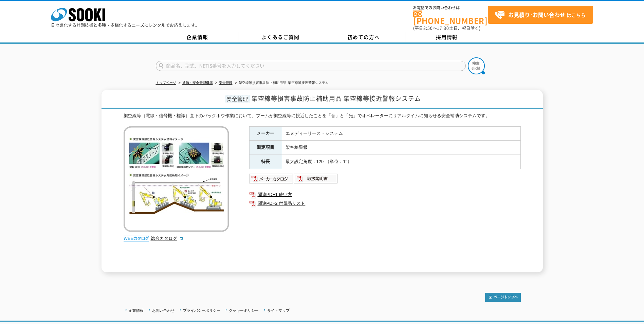  I want to click on img: メーカーカタログ, so click(271, 178).